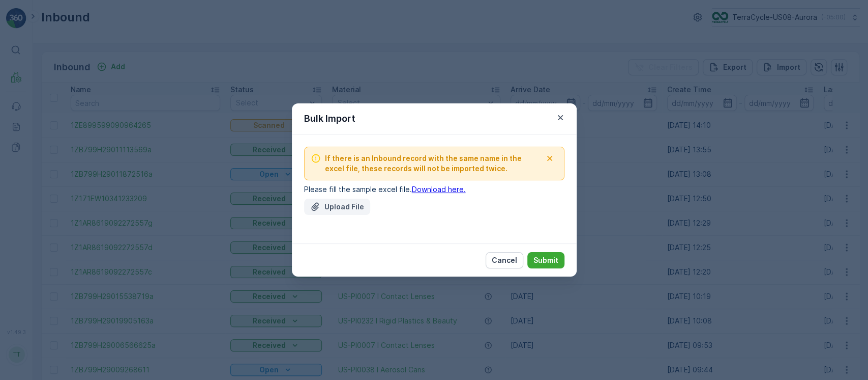 Image resolution: width=868 pixels, height=380 pixels. What do you see at coordinates (505, 260) in the screenshot?
I see `p: Cancel` at bounding box center [505, 260].